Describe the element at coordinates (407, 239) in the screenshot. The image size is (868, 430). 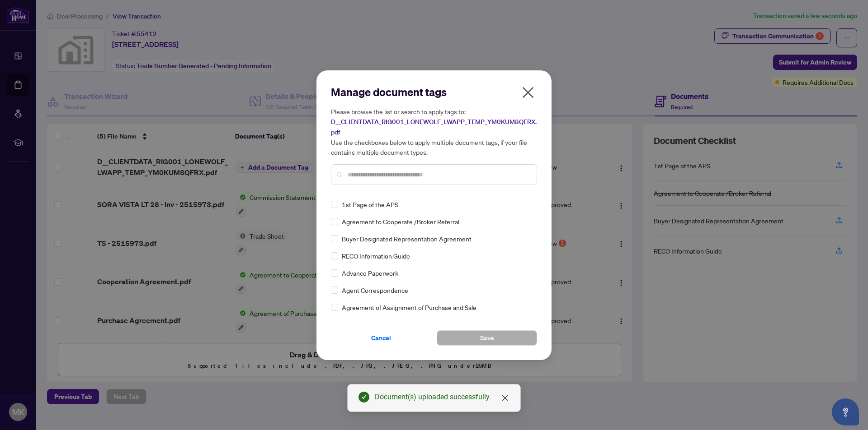
I see `span: Buyer Designated Representation Agreement` at that location.